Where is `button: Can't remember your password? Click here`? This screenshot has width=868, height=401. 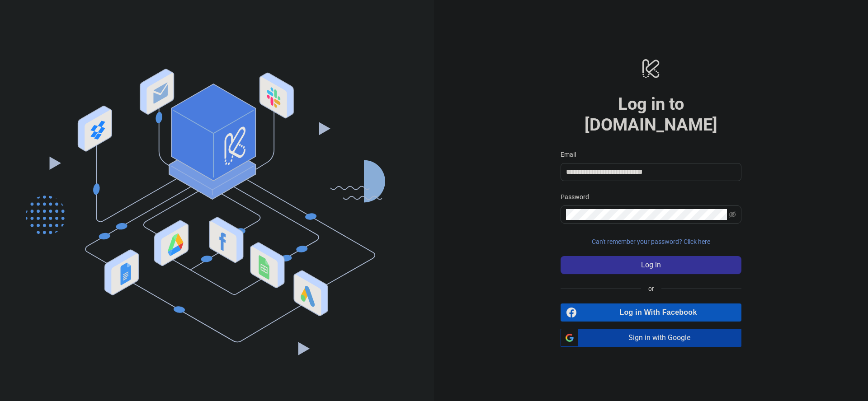 button: Can't remember your password? Click here is located at coordinates (651, 242).